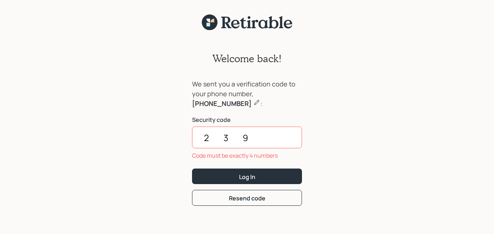 This screenshot has height=234, width=494. What do you see at coordinates (247, 198) in the screenshot?
I see `div: Resend code` at bounding box center [247, 198].